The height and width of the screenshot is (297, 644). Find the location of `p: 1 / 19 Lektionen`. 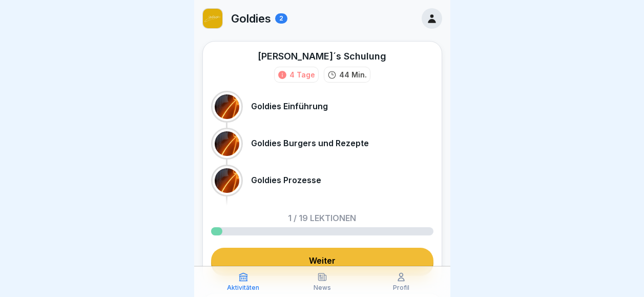

p: 1 / 19 Lektionen is located at coordinates (322, 217).